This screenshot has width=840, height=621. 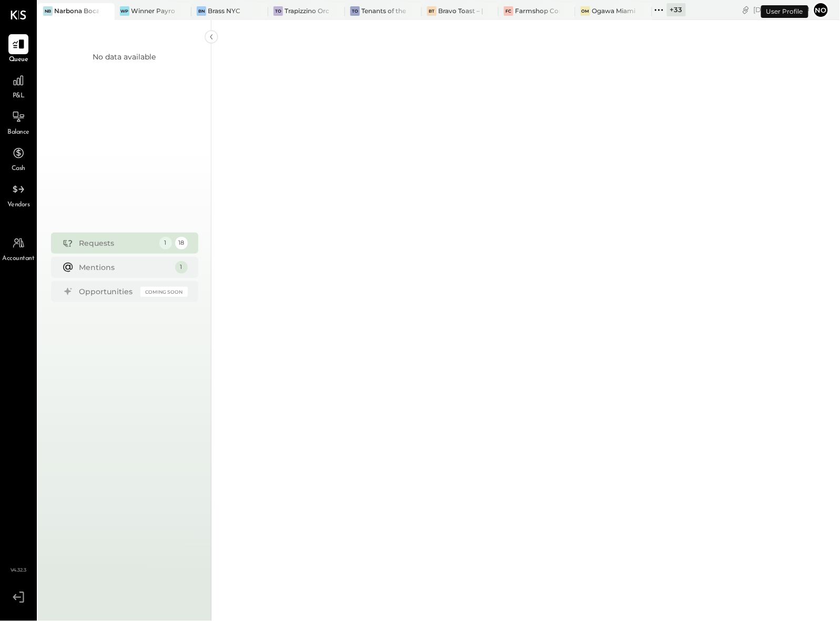 I want to click on span: Balance, so click(x=19, y=132).